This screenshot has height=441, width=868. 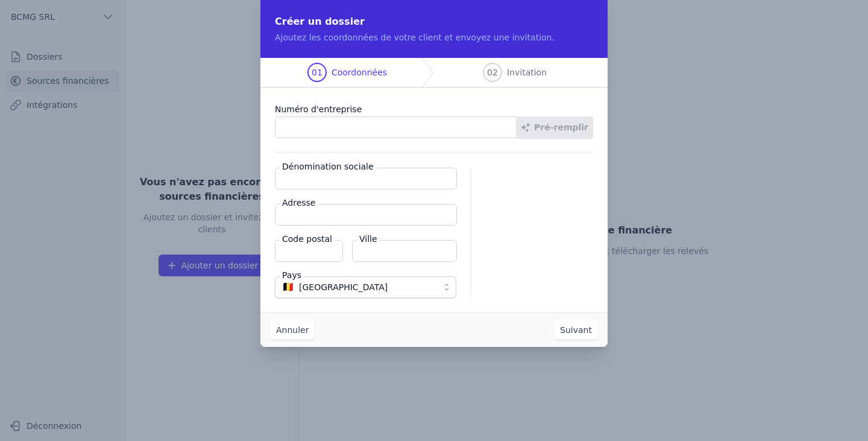 What do you see at coordinates (317, 73) in the screenshot?
I see `span: 01` at bounding box center [317, 73].